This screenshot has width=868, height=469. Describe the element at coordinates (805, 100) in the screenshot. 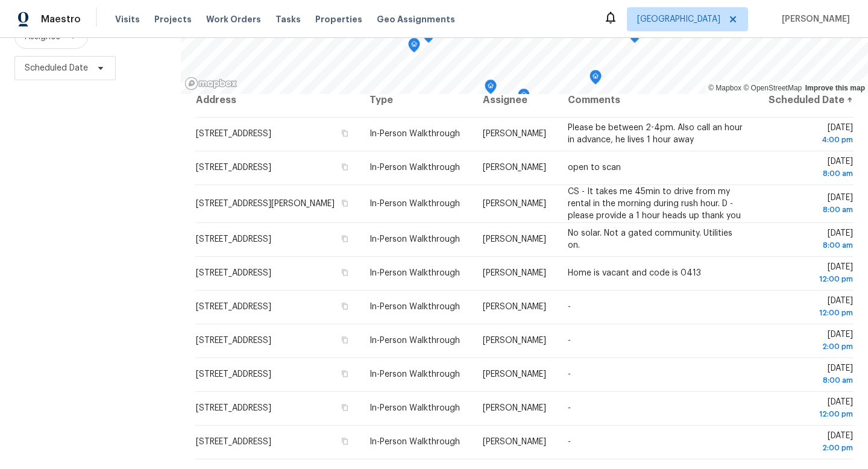

I see `th: Scheduled Date ↑` at that location.